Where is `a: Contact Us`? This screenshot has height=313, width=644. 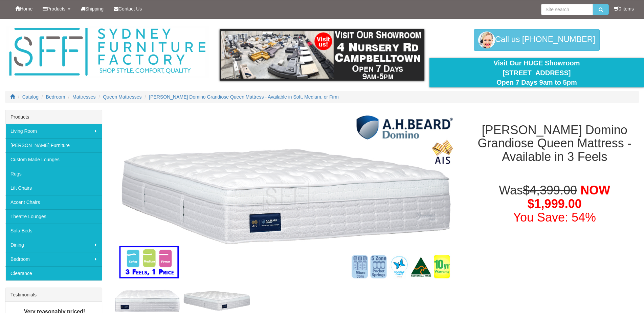 a: Contact Us is located at coordinates (128, 9).